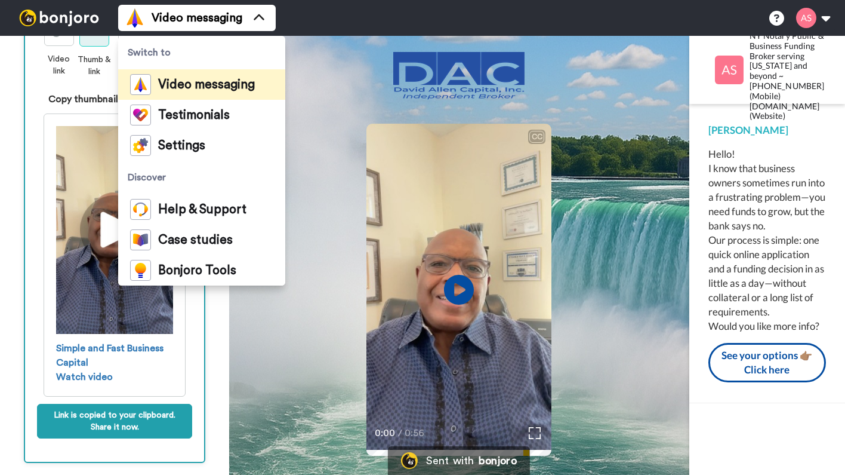 The image size is (845, 475). What do you see at coordinates (202, 210) in the screenshot?
I see `span: Help & Support` at bounding box center [202, 210].